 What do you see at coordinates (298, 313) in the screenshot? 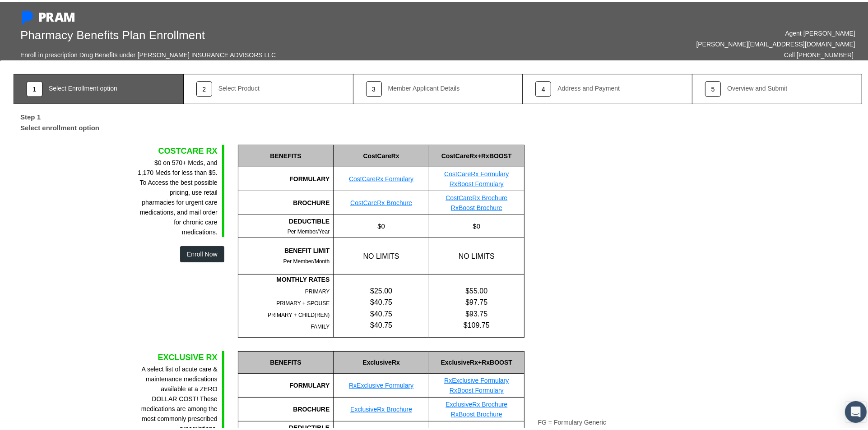
I see `span: PRIMARY + CHILD(REN)` at bounding box center [298, 313].